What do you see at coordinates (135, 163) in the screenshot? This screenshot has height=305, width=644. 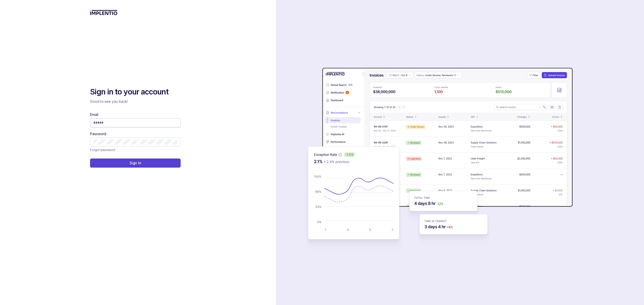 I see `p: Sign In` at bounding box center [135, 163].